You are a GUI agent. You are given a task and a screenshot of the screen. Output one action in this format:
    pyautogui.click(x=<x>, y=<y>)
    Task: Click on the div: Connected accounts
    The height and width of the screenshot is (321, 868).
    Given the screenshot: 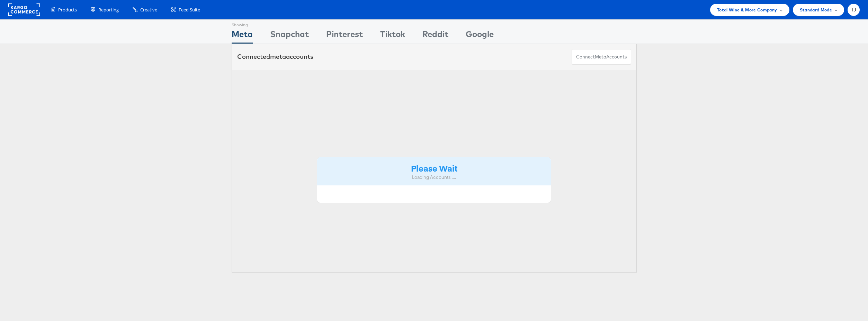 What is the action you would take?
    pyautogui.click(x=276, y=57)
    